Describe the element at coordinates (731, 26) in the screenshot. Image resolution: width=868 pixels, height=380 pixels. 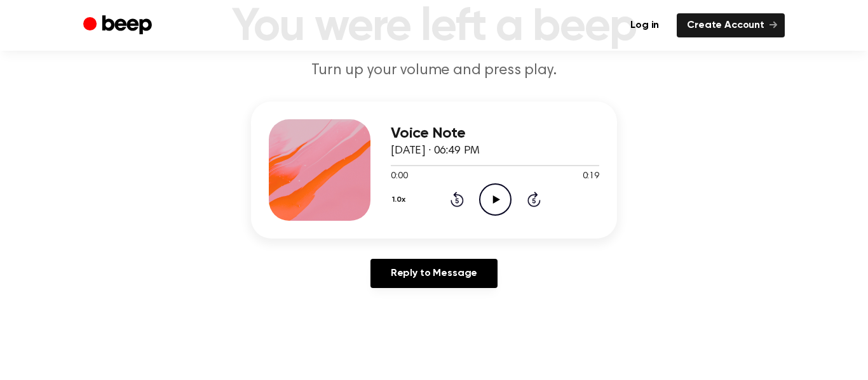
I see `a: Create Account` at that location.